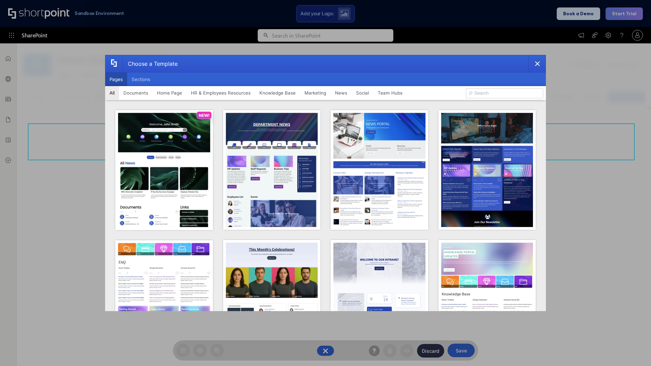  I want to click on button: HR & Employees Resources, so click(221, 93).